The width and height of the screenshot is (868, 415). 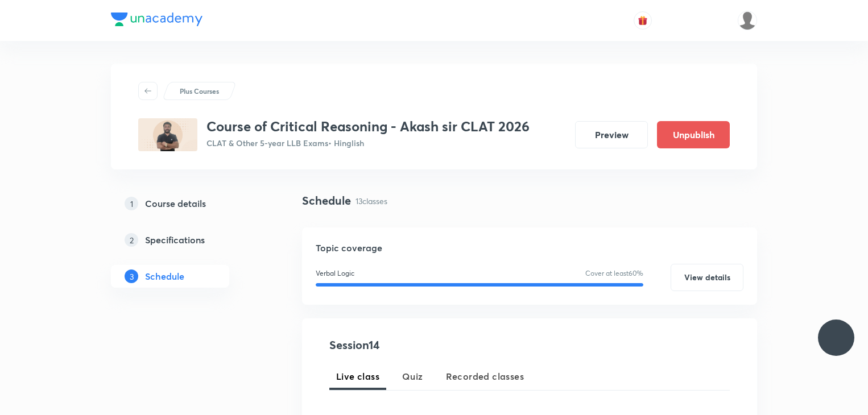 I want to click on span: Quiz, so click(x=412, y=377).